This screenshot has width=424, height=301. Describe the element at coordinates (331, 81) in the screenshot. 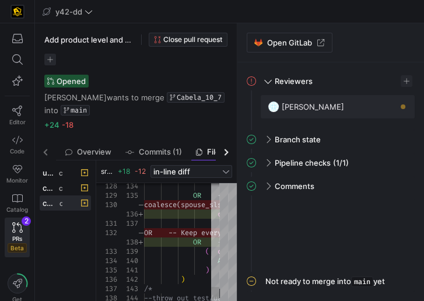

I see `mat-expansion-panel-header: Reviewers` at that location.